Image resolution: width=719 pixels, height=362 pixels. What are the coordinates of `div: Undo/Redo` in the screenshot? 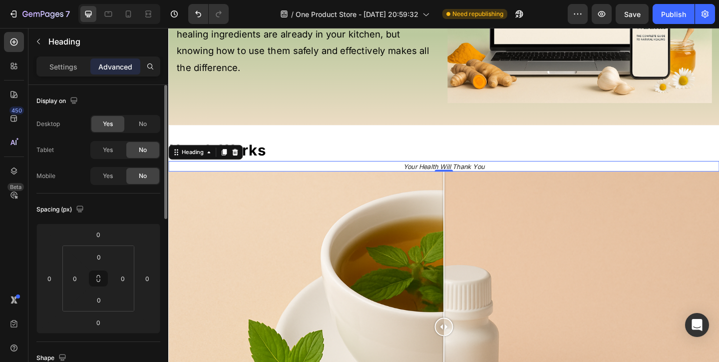 It's located at (208, 14).